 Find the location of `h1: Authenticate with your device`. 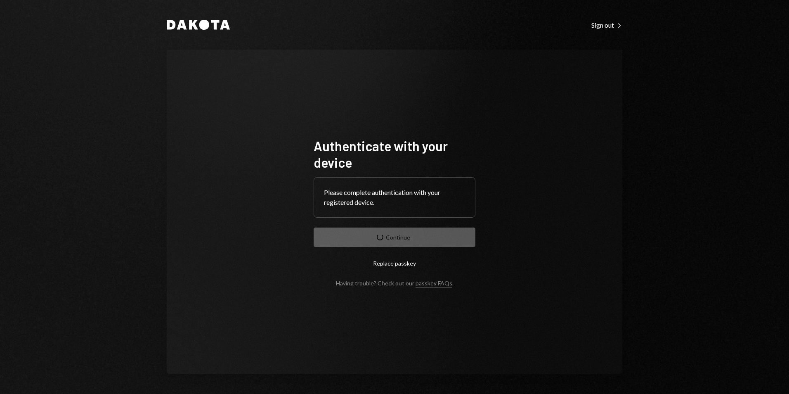

h1: Authenticate with your device is located at coordinates (394, 154).